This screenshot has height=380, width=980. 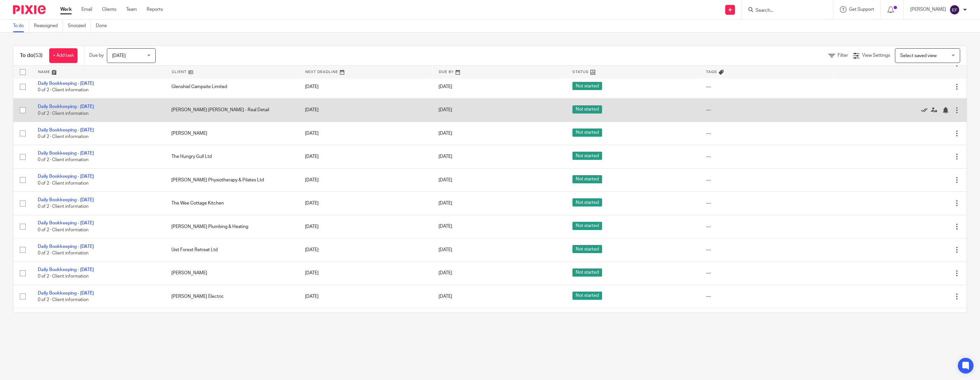 What do you see at coordinates (63, 56) in the screenshot?
I see `a: + Add task` at bounding box center [63, 56].